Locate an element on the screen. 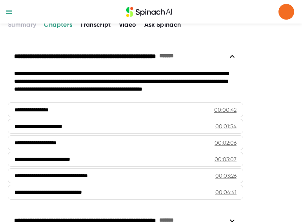 The height and width of the screenshot is (222, 302). div: 00:03:07 is located at coordinates (226, 159).